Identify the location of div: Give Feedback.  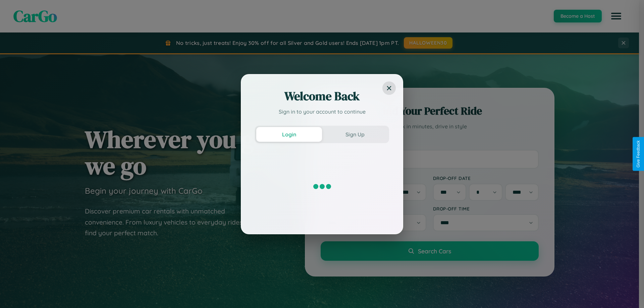
(638, 154).